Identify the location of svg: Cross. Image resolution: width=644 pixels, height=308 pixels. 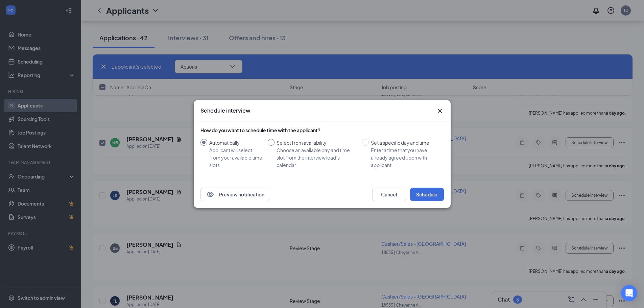
(440, 111).